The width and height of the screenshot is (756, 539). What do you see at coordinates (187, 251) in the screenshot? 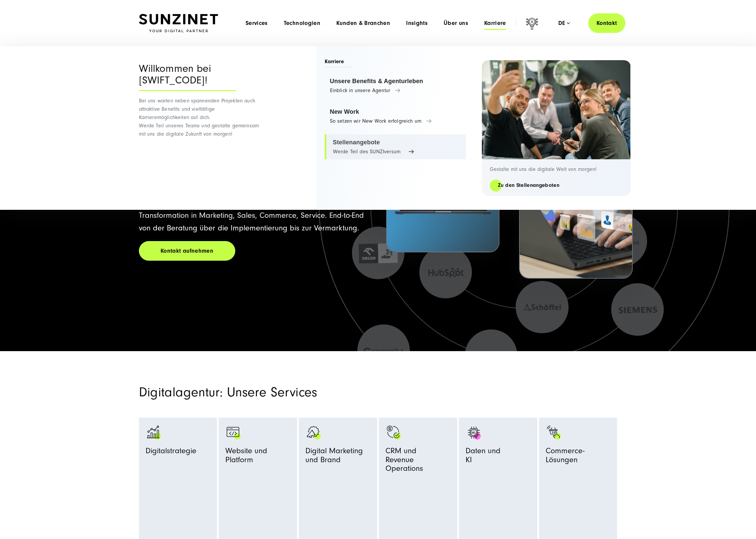
I see `a: Kontakt aufnehmen` at bounding box center [187, 251].